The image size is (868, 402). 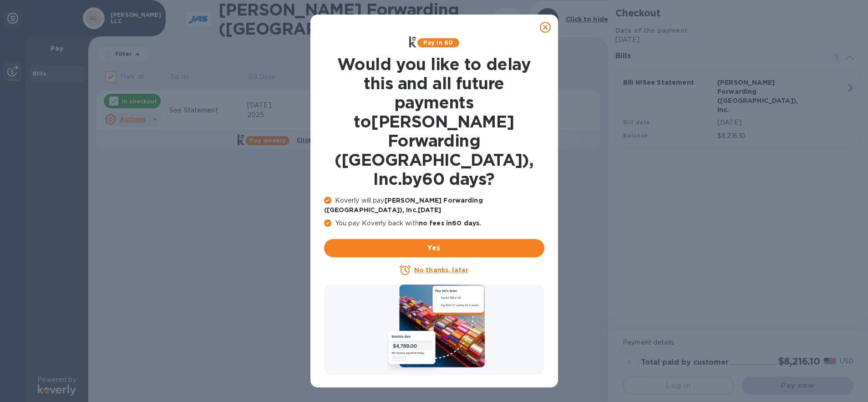 What do you see at coordinates (434, 206) in the screenshot?
I see `p: Koverly will pay` at bounding box center [434, 206].